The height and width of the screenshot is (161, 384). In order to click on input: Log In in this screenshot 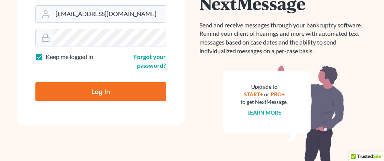, I will do `click(101, 92)`.